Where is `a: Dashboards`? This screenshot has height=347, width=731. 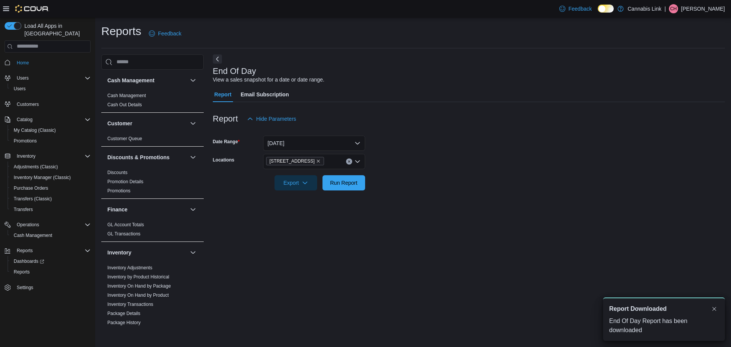
a: Dashboards is located at coordinates (51, 261).